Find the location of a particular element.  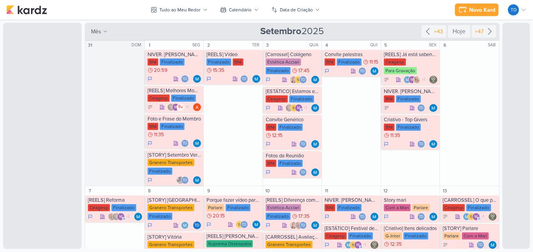

div: [ESTÁTICO] Estamos em reforma is located at coordinates (293, 91).